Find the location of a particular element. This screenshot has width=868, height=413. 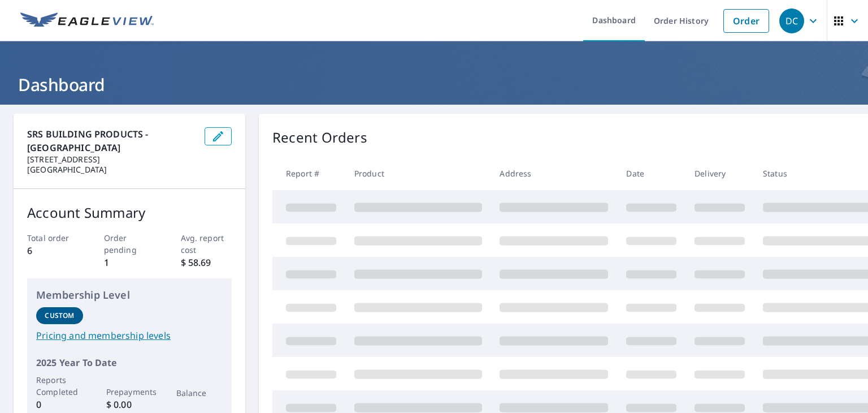

p: Reports Completed is located at coordinates (59, 386).